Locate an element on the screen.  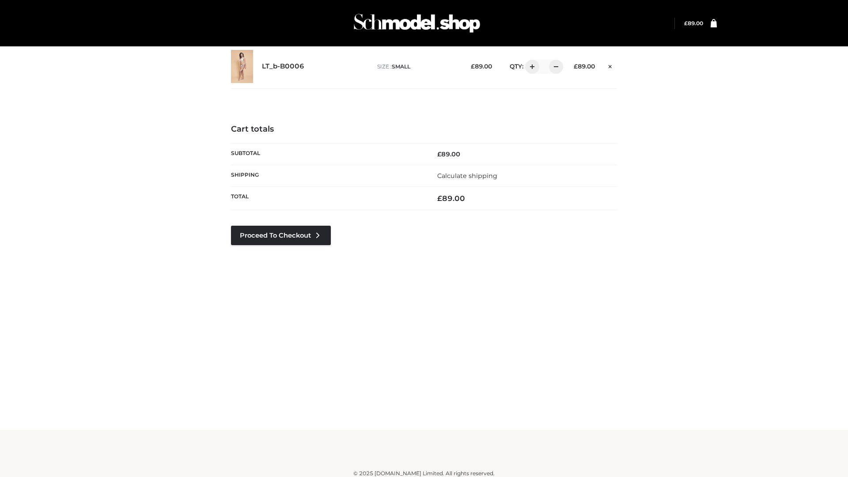
a: Proceed to Checkout is located at coordinates (281, 235).